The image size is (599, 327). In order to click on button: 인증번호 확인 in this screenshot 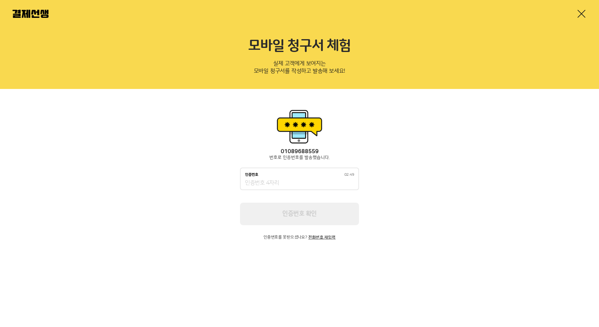, I will do `click(300, 214)`.